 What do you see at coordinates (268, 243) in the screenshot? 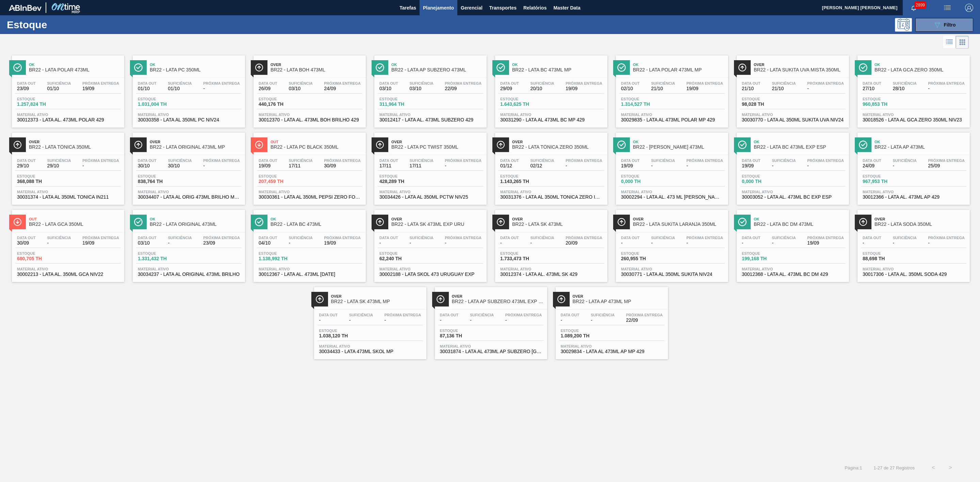
I see `span: 04/10` at bounding box center [268, 243].